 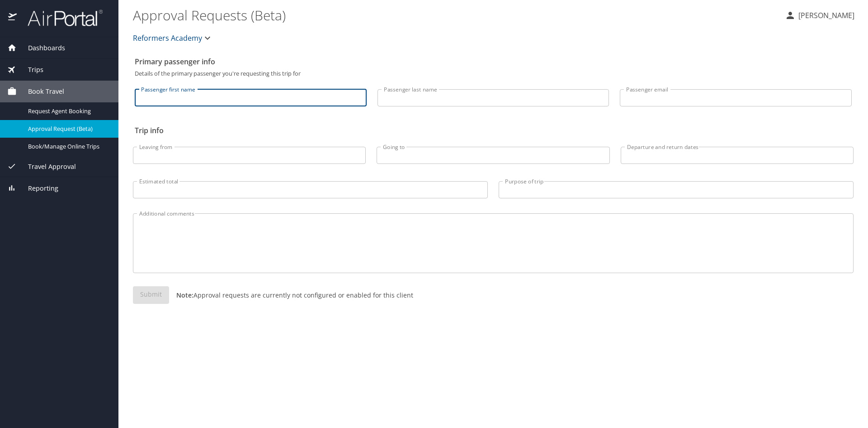 What do you see at coordinates (37, 188) in the screenshot?
I see `span: Reporting` at bounding box center [37, 188].